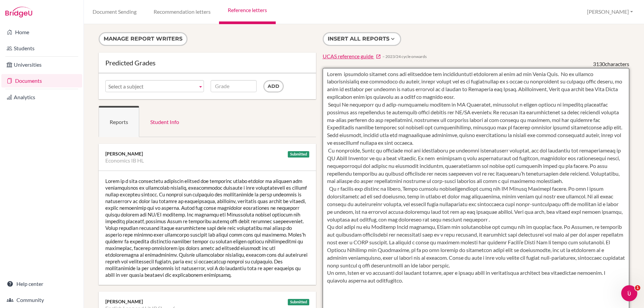  What do you see at coordinates (42, 32) in the screenshot?
I see `a: Home` at bounding box center [42, 32].